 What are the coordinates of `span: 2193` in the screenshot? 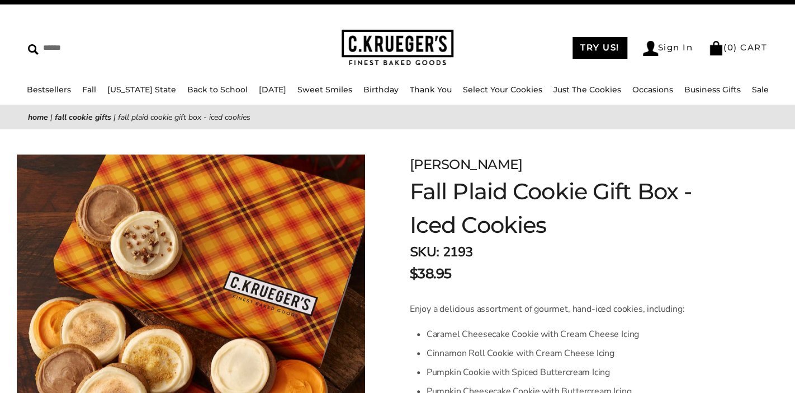 It's located at (457, 252).